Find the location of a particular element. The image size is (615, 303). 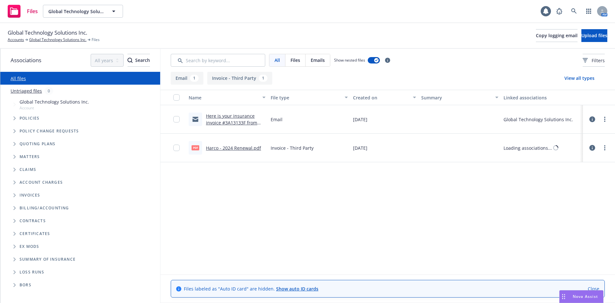

span: Account charges is located at coordinates (41, 182).